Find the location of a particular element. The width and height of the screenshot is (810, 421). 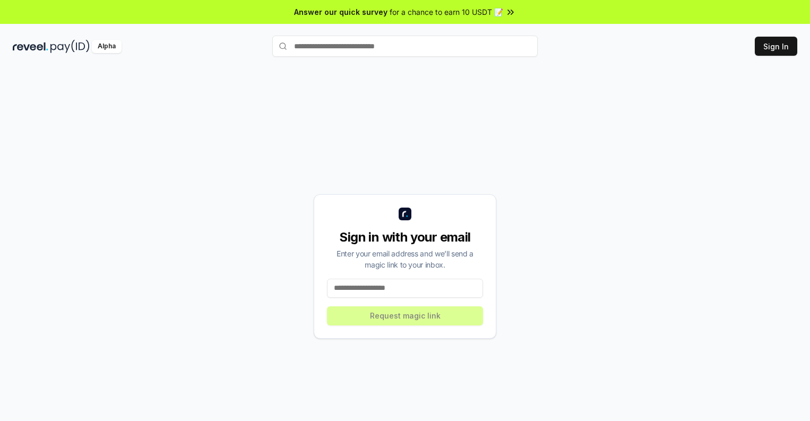

div: Enter your email address and we’ll send a magic link to your inbox. is located at coordinates (405, 259).